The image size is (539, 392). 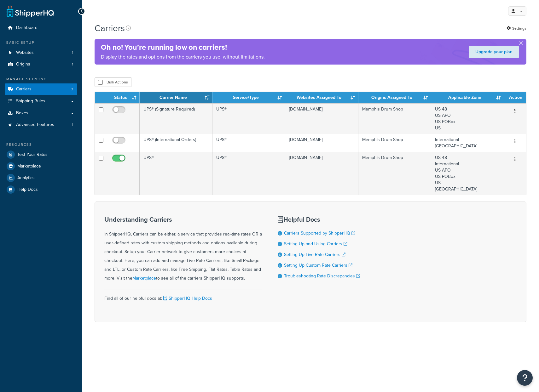 I want to click on button: Open Resource Center, so click(x=524, y=378).